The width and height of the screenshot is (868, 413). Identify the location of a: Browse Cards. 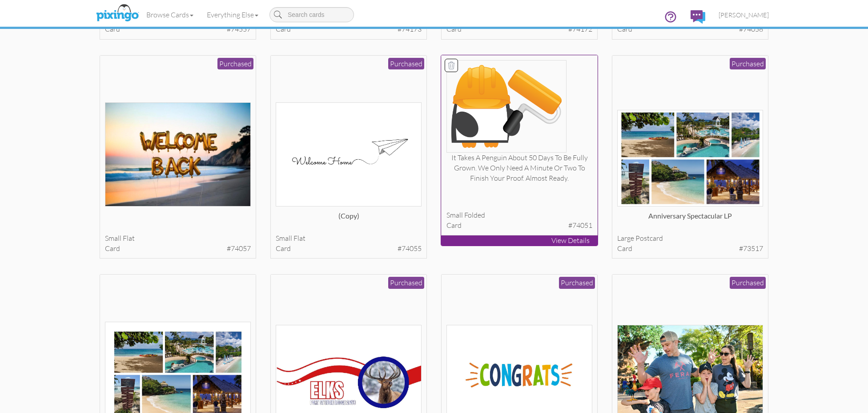
(170, 15).